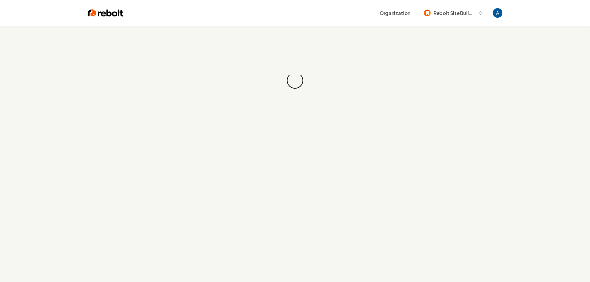 This screenshot has width=590, height=282. Describe the element at coordinates (427, 13) in the screenshot. I see `img: Rebolt Site Builder` at that location.